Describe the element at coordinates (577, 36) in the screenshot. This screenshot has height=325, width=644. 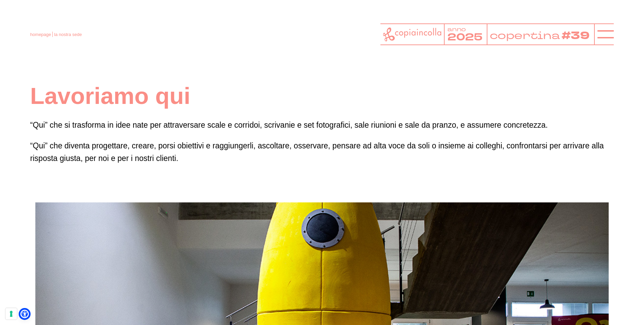
I see `tspan: #39` at that location.